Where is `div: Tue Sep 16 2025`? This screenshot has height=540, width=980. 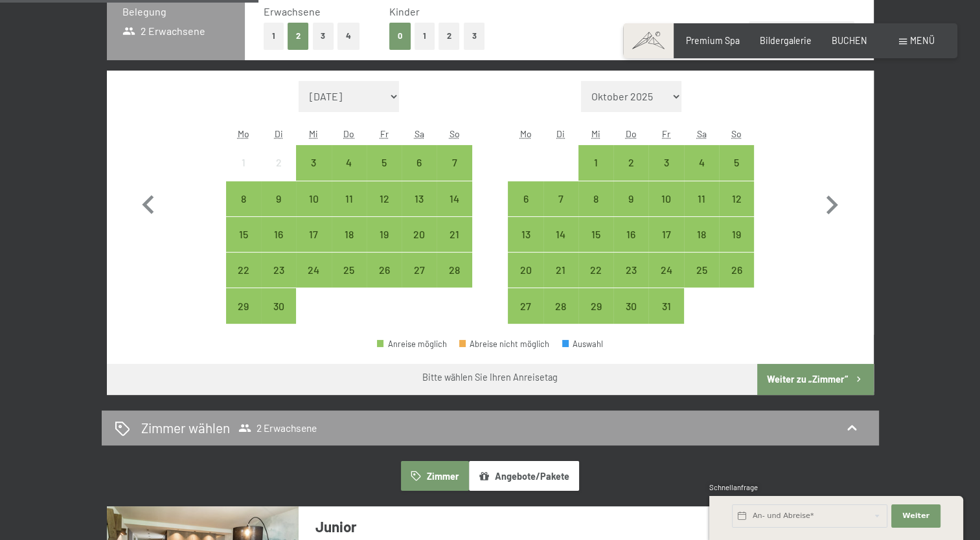
div: Tue Sep 16 2025 is located at coordinates (278, 234).